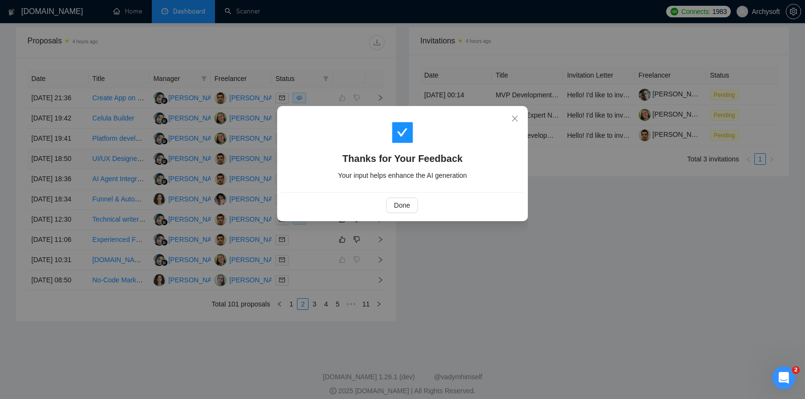  Describe the element at coordinates (403, 159) in the screenshot. I see `h4: Thanks for Your Feedback` at that location.